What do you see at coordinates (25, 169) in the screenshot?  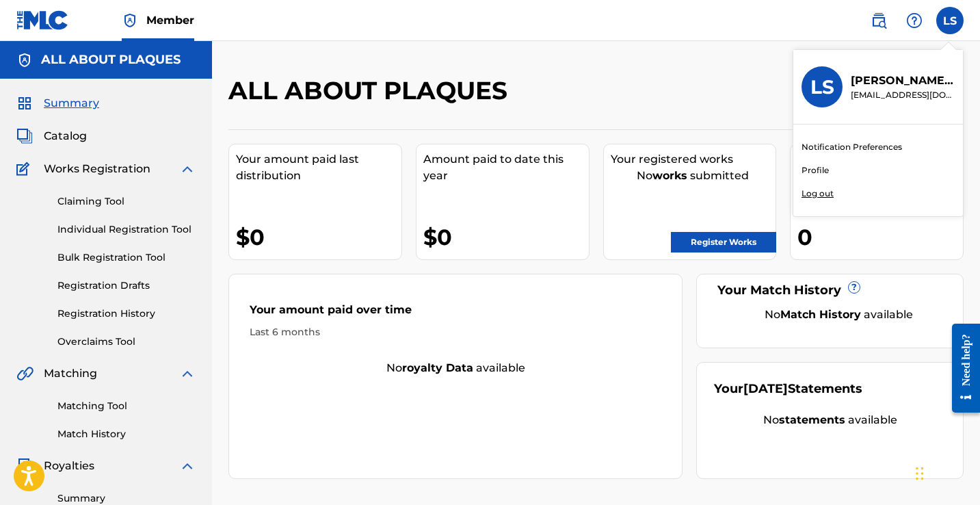 I see `img: Works Registration` at bounding box center [25, 169].